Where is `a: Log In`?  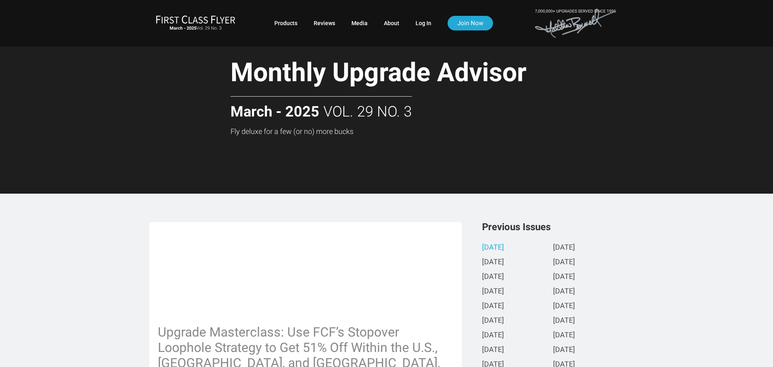 a: Log In is located at coordinates (423, 23).